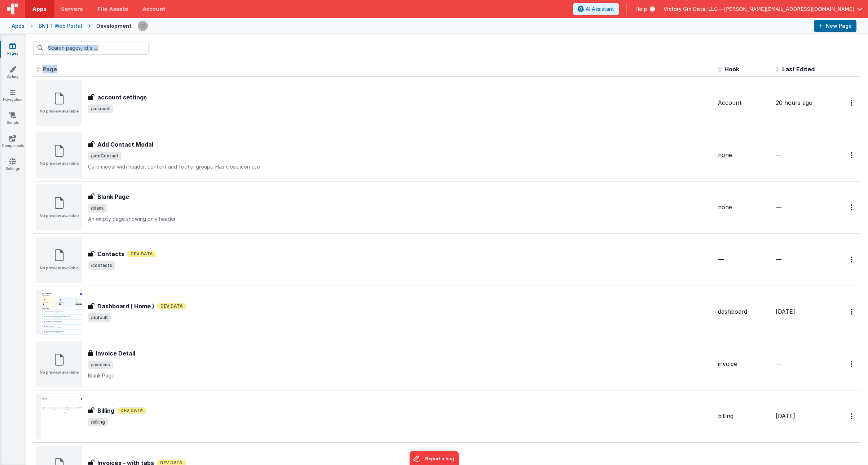 The height and width of the screenshot is (465, 868). What do you see at coordinates (744, 312) in the screenshot?
I see `div: dashboard` at bounding box center [744, 312].